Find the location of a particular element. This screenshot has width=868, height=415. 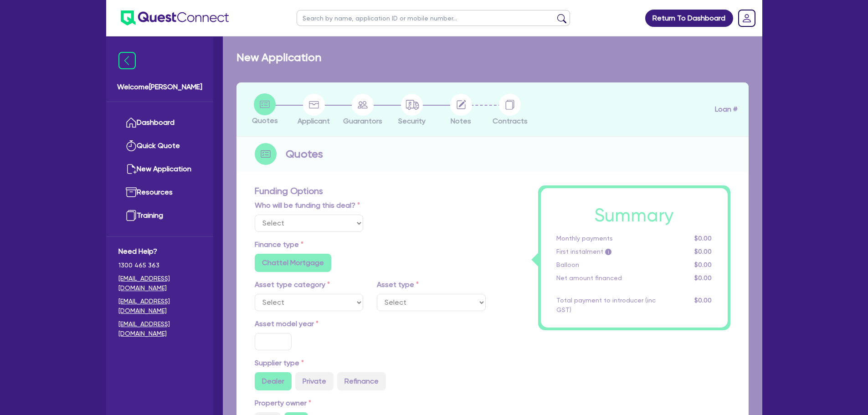

a: Return To Dashboard is located at coordinates (689, 18).